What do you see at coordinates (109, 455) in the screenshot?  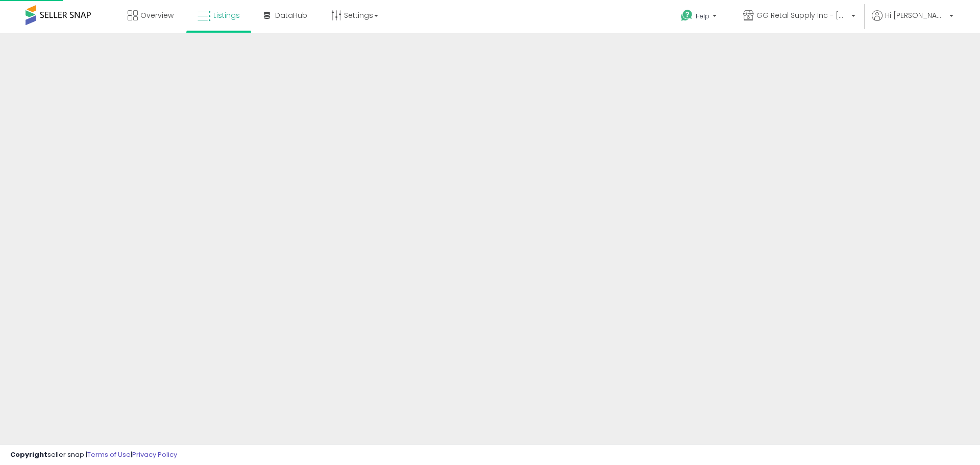 I see `a: Terms of Use` at bounding box center [109, 455].